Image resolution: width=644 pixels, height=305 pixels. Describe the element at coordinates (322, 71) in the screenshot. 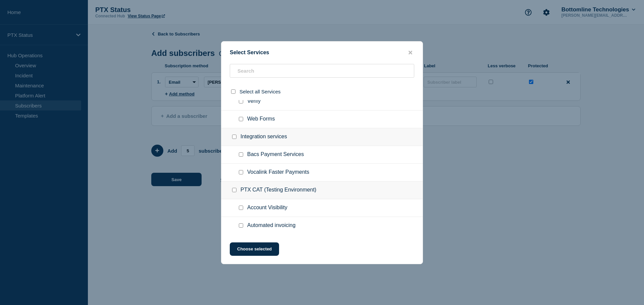

I see `input: Search` at that location.